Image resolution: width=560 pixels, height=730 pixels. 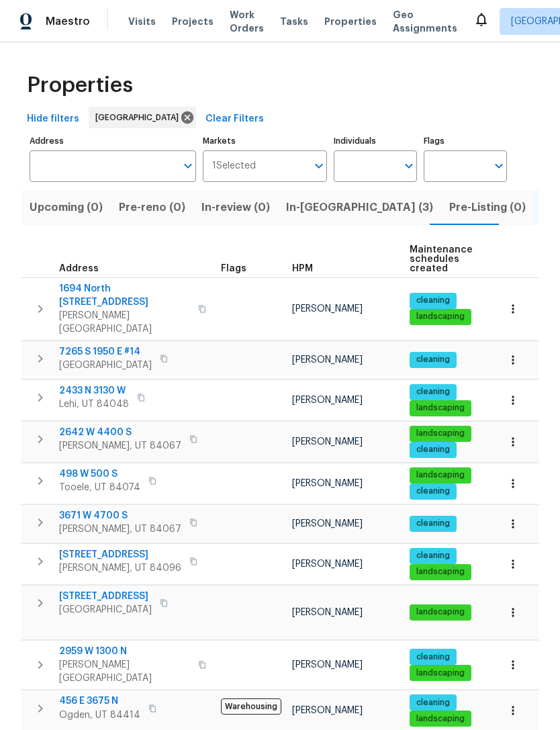 What do you see at coordinates (441, 259) in the screenshot?
I see `span: Maintenance schedules created` at bounding box center [441, 259].